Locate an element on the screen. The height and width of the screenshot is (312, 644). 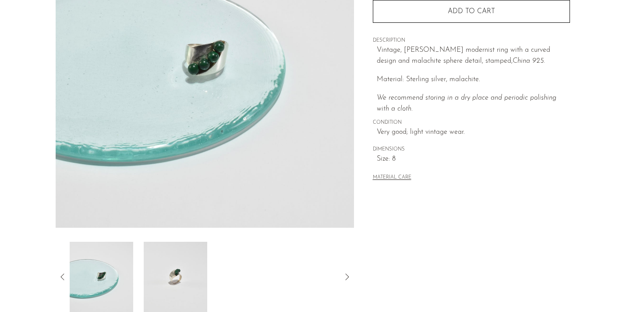
p: Material: Sterling silver, malachite. is located at coordinates (473, 80).